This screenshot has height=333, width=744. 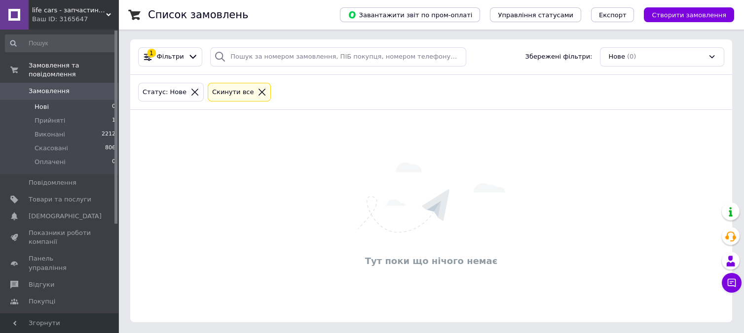 What do you see at coordinates (631, 56) in the screenshot?
I see `span: (0)` at bounding box center [631, 56].